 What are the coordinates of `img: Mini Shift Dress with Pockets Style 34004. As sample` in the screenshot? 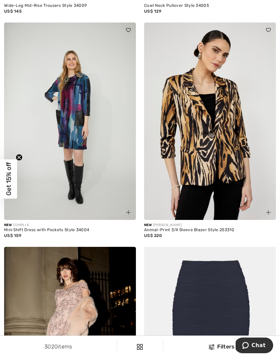 It's located at (70, 121).